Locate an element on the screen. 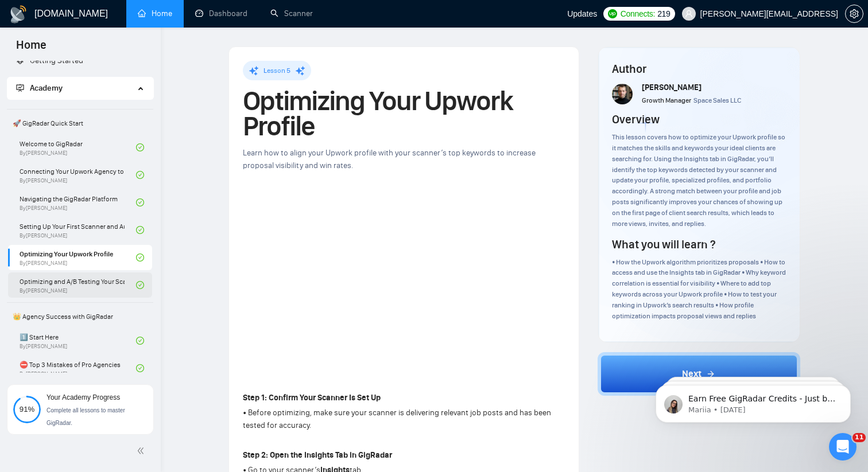  span: 2 articles is located at coordinates (30, 342).